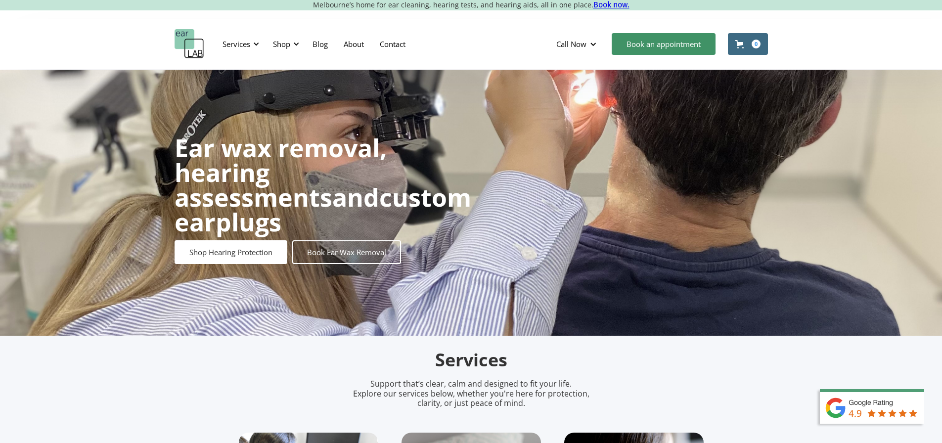 The height and width of the screenshot is (443, 942). I want to click on h1: and, so click(323, 185).